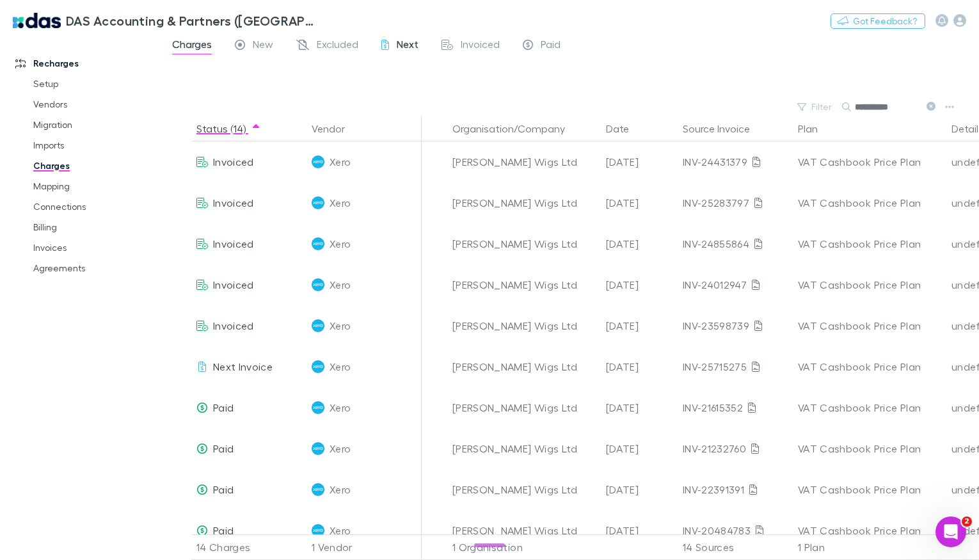 The width and height of the screenshot is (979, 560). What do you see at coordinates (735, 367) in the screenshot?
I see `div: INV-25715275` at bounding box center [735, 367].